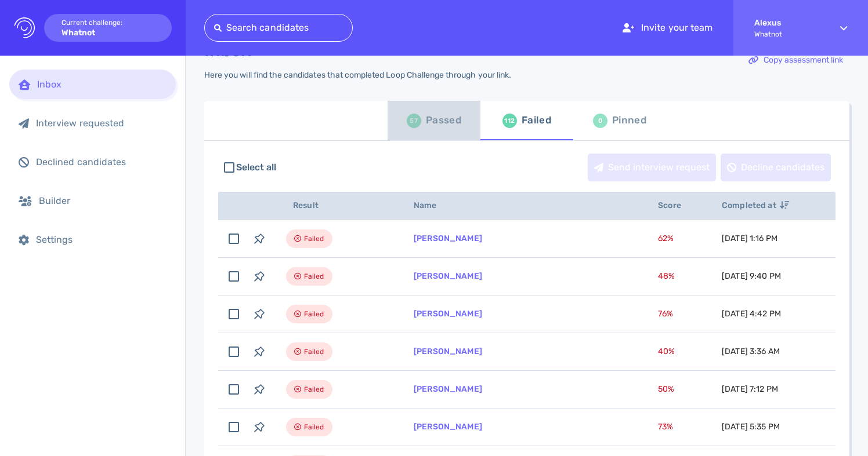  What do you see at coordinates (336, 206) in the screenshot?
I see `th: Result` at bounding box center [336, 206].